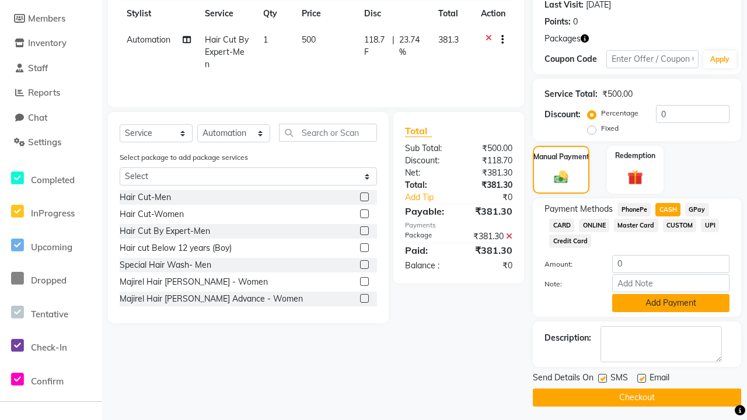  I want to click on span: Credit Card, so click(570, 241).